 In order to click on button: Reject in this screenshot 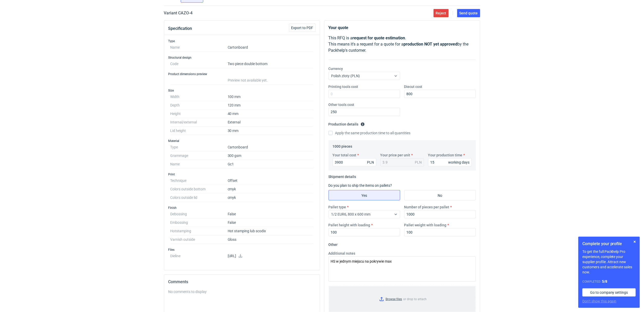, I will do `click(441, 13)`.